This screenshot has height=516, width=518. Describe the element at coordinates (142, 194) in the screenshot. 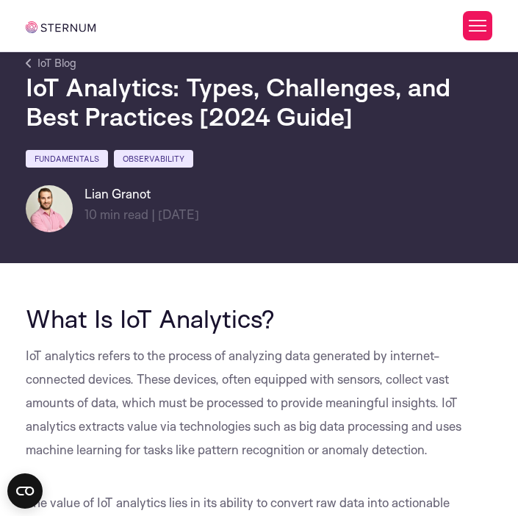

I see `h6: Lian Granot` at that location.